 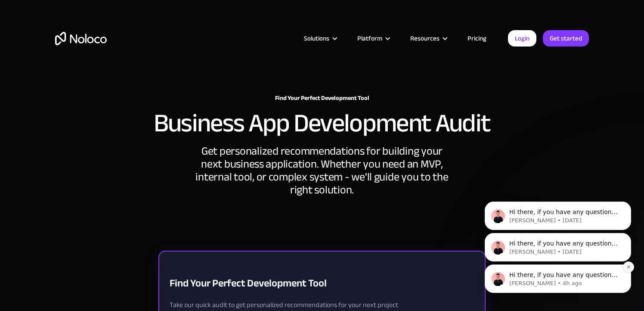 I want to click on div: message notification from Darragh, 4h ago. Hi there, if you have any questions about hiring an ex..., so click(x=86, y=132).